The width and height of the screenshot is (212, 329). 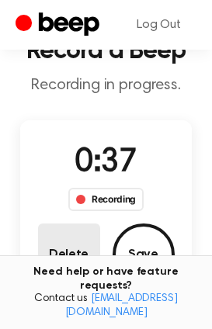 What do you see at coordinates (158, 25) in the screenshot?
I see `a: Log Out` at bounding box center [158, 25].